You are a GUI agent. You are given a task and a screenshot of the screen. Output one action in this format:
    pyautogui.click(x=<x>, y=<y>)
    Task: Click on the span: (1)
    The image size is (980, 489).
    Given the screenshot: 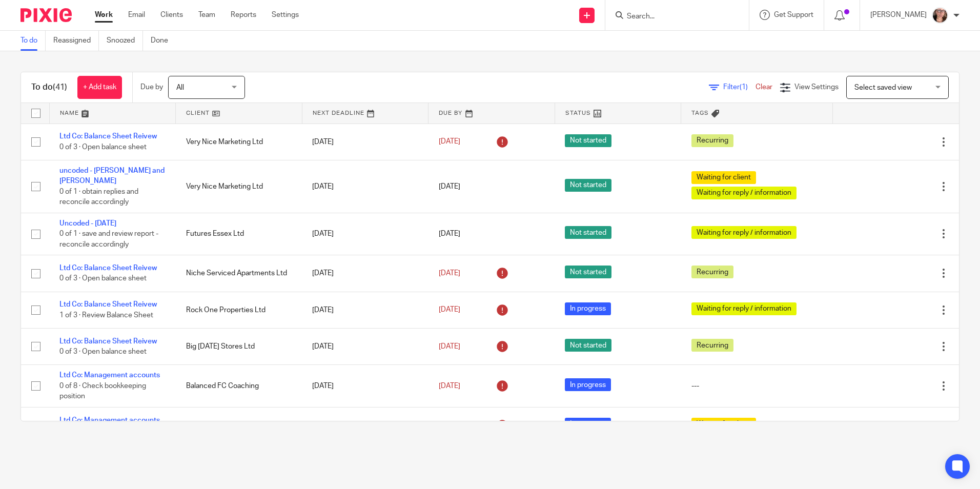 What is the action you would take?
    pyautogui.click(x=744, y=87)
    